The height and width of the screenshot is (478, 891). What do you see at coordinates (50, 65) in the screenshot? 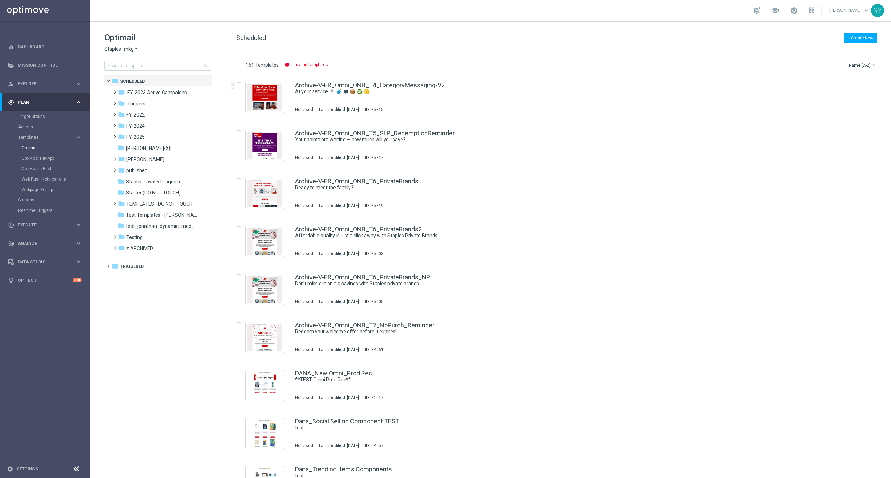
I see `a: Mission Control` at bounding box center [50, 65].